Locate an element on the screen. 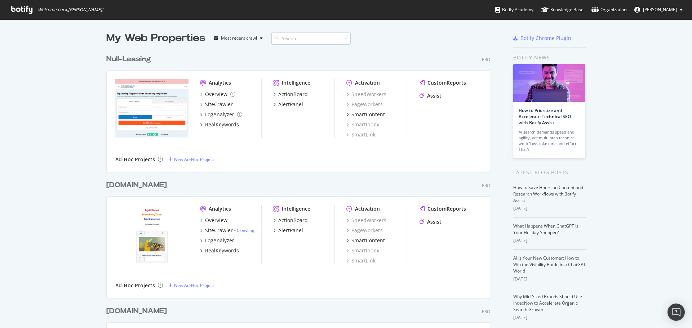 The image size is (692, 328). a: Crawling is located at coordinates (246, 230).